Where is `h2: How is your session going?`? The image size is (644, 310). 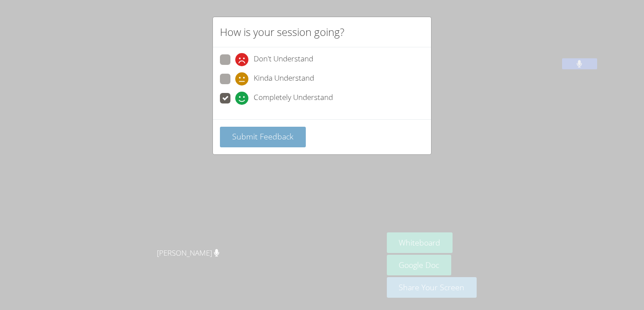 h2: How is your session going? is located at coordinates (282, 32).